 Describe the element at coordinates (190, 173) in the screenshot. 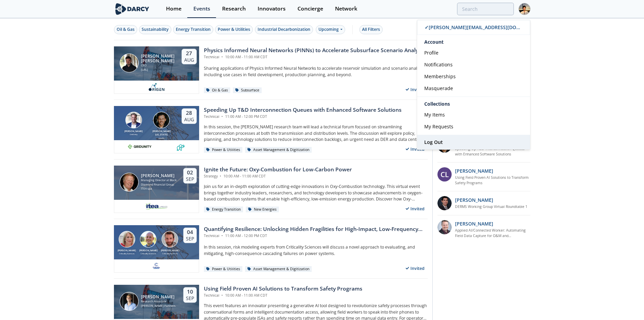

I see `div: 02` at that location.